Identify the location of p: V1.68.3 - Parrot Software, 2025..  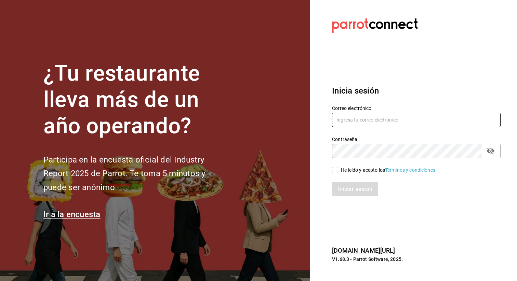
(416, 260).